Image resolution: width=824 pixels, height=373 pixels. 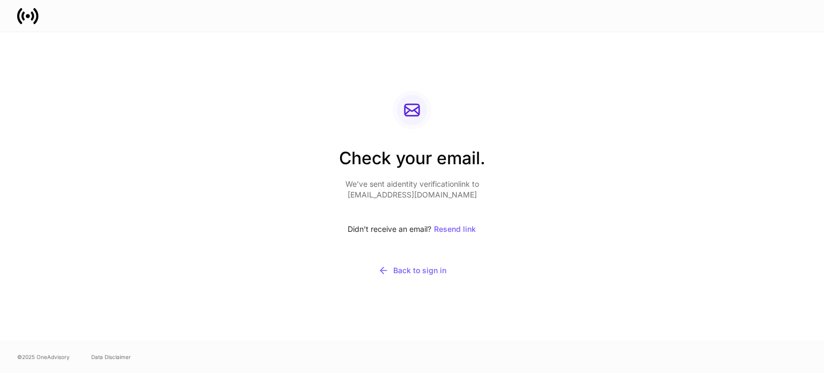 What do you see at coordinates (43, 357) in the screenshot?
I see `span: © 2025 OneAdvisory` at bounding box center [43, 357].